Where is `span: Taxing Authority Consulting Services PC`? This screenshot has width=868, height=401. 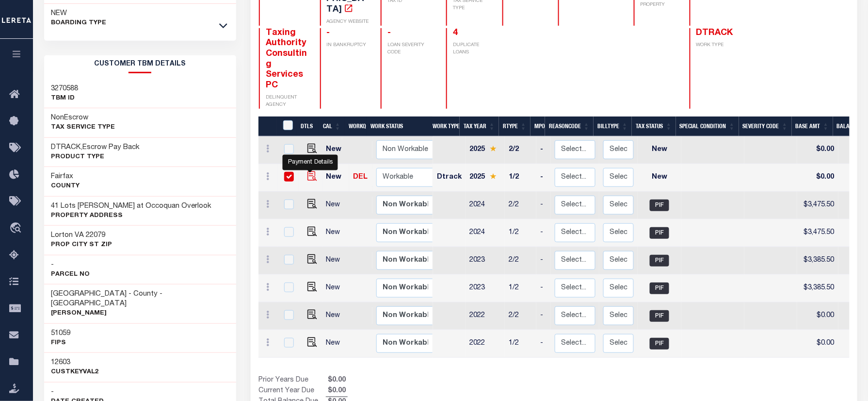
span: Taxing Authority Consulting Services PC is located at coordinates (286, 59).